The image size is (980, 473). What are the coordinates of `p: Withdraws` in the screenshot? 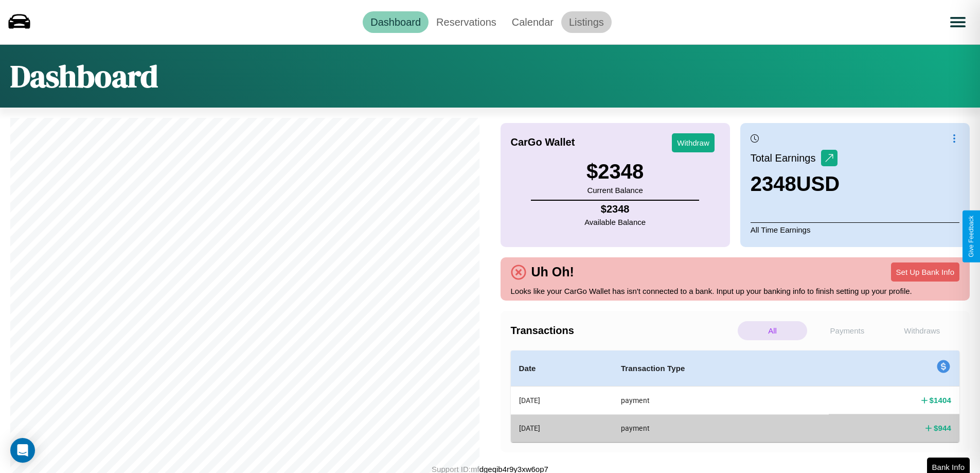 It's located at (923, 330).